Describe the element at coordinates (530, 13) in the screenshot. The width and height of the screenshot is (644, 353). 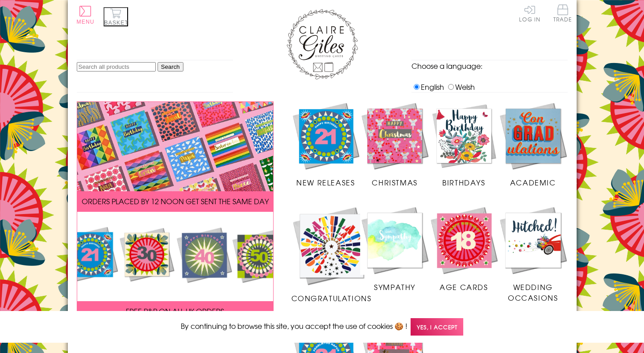
I see `a: Log In` at that location.